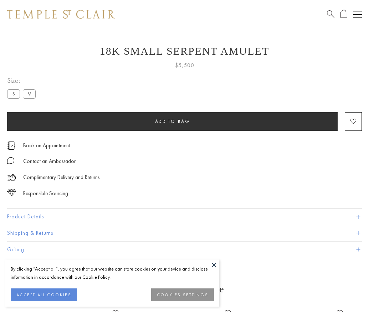  I want to click on label: S, so click(14, 94).